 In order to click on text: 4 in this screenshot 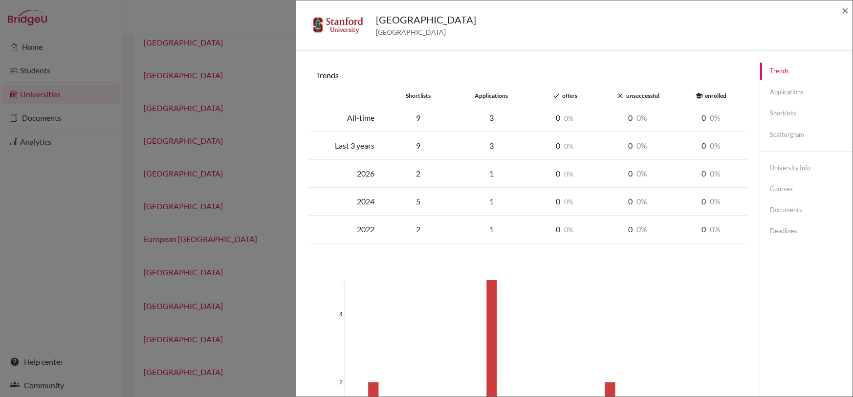, I will do `click(341, 314)`.